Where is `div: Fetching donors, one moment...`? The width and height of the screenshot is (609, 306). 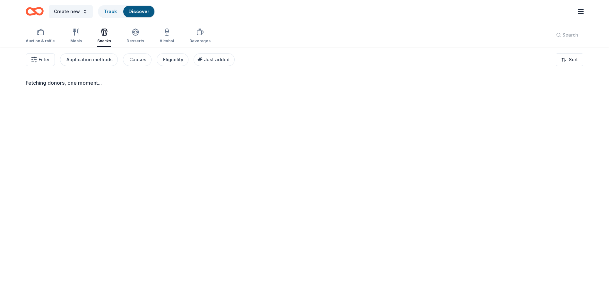 div: Fetching donors, one moment... is located at coordinates (304, 83).